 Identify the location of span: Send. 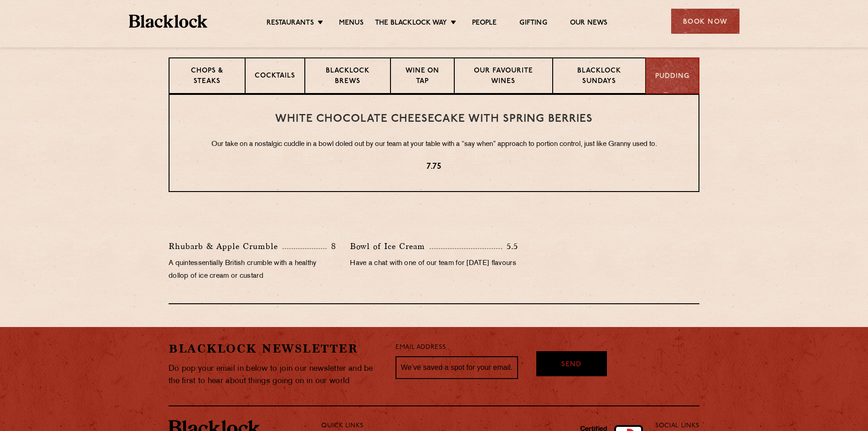
(572, 365).